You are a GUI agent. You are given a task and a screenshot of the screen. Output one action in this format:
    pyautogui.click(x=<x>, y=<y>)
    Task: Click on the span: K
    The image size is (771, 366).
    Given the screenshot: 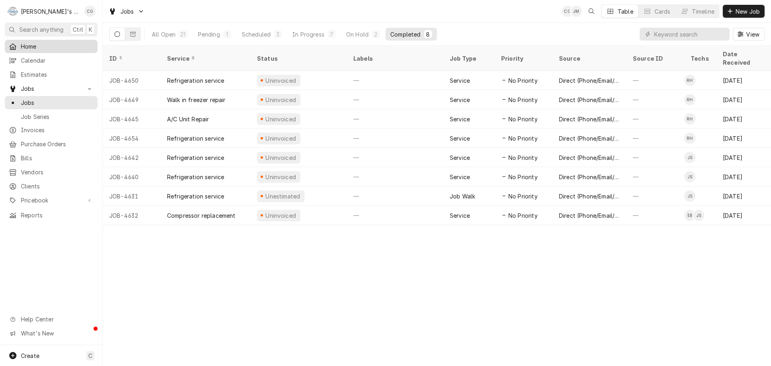 What is the action you would take?
    pyautogui.click(x=90, y=29)
    